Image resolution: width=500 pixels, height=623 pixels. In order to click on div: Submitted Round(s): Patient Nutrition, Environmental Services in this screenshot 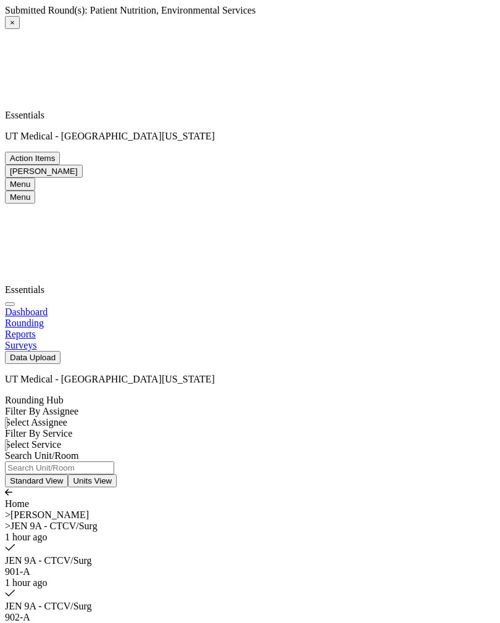, I will do `click(250, 10)`.